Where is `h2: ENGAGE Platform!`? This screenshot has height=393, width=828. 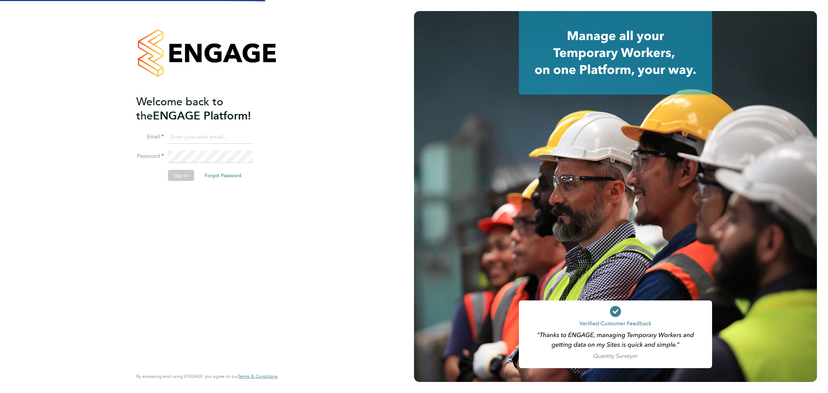 h2: ENGAGE Platform! is located at coordinates (204, 109).